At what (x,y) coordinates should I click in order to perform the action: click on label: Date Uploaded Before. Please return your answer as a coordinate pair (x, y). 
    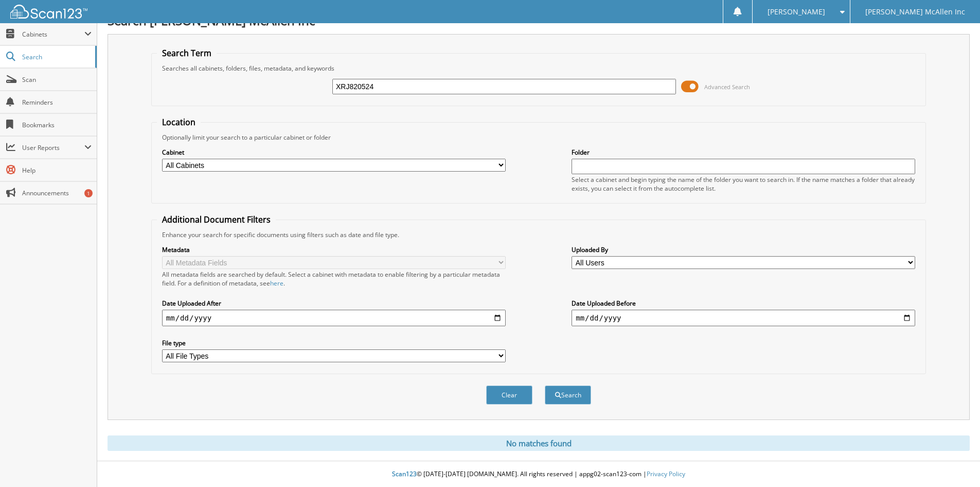
    Looking at the image, I should click on (744, 303).